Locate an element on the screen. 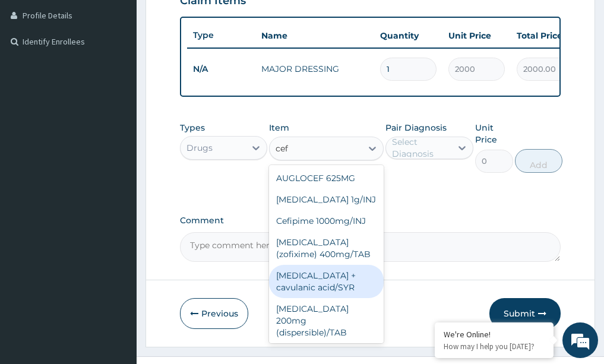  p: How may I help you today? is located at coordinates (494, 346).